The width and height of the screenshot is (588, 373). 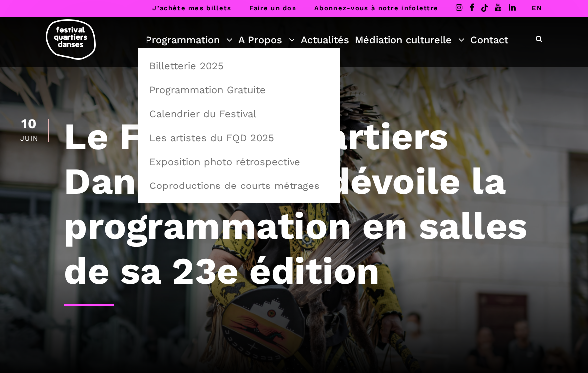 I want to click on a: Calendrier du Festival, so click(x=239, y=114).